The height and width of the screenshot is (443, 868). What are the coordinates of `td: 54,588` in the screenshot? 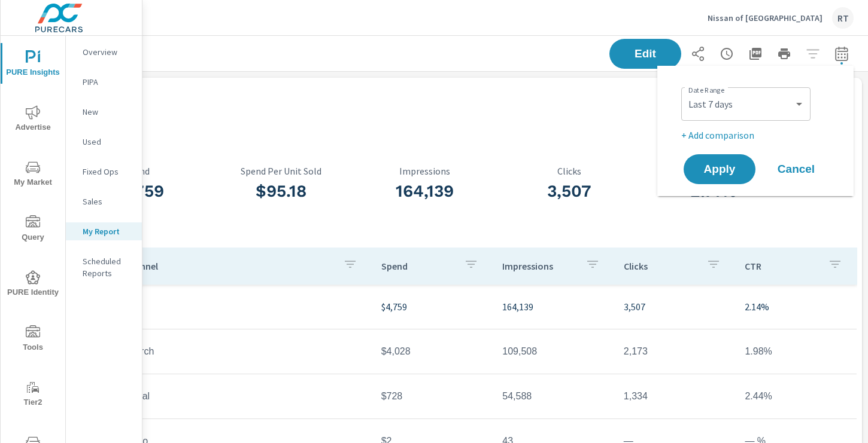 It's located at (553, 397).